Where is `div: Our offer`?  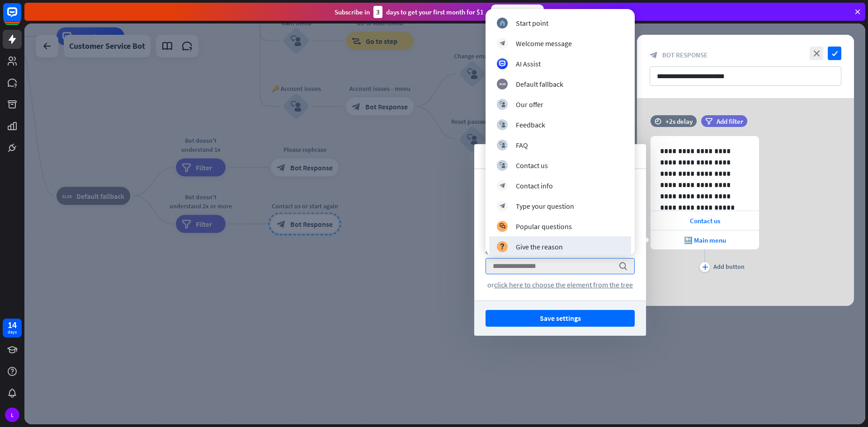
div: Our offer is located at coordinates (529, 104).